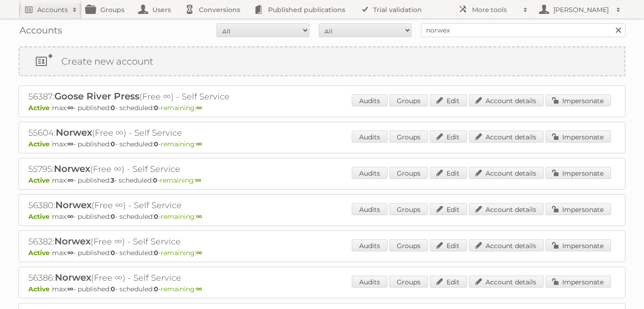 The height and width of the screenshot is (309, 644). Describe the element at coordinates (191, 169) in the screenshot. I see `h2: 55795: (Free ∞) - Self Service` at that location.